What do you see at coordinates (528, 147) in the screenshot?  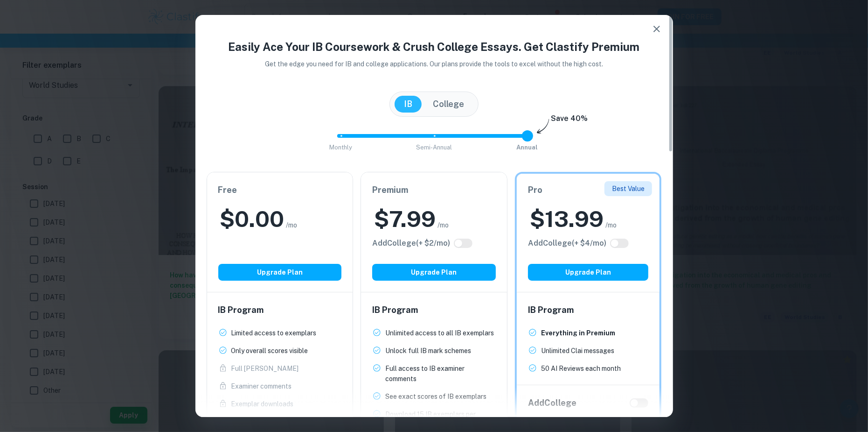 I see `span: Annual` at bounding box center [528, 147].